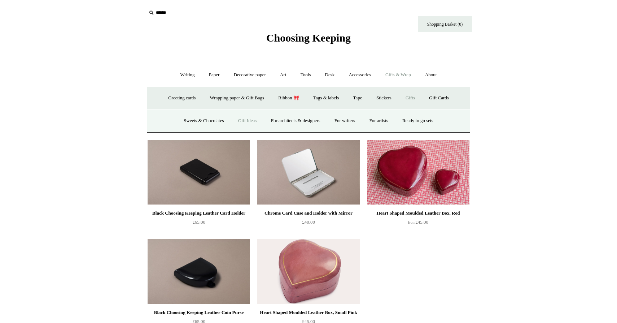  Describe the element at coordinates (289, 98) in the screenshot. I see `a: Ribbon 🎀` at that location.